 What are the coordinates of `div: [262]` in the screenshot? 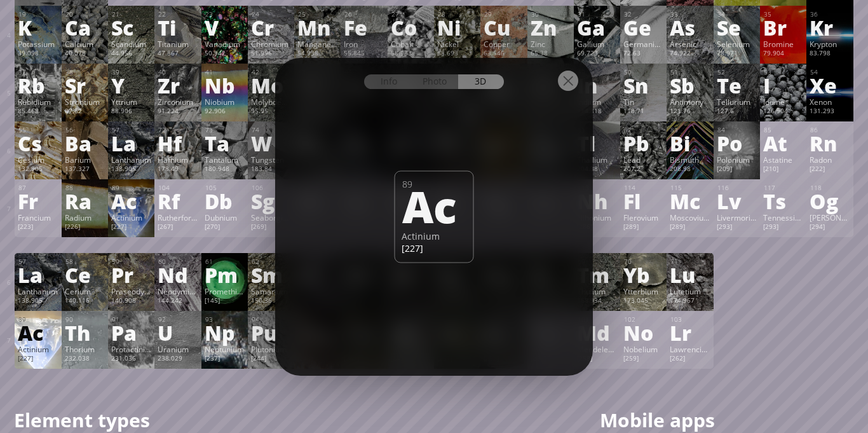 It's located at (689, 359).